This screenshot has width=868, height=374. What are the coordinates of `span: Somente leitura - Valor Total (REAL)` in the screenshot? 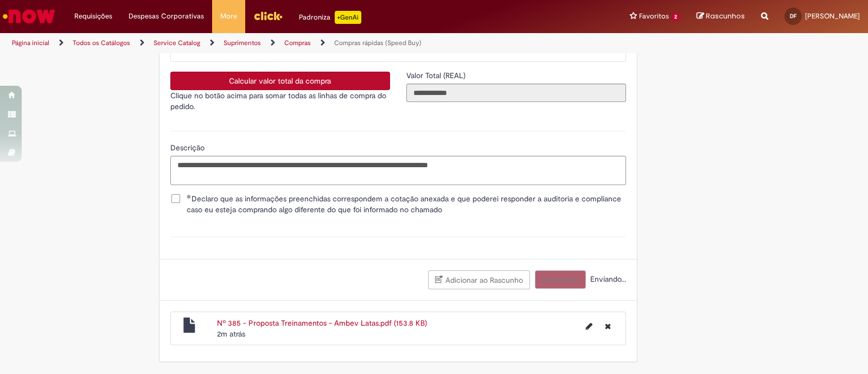 It's located at (437, 75).